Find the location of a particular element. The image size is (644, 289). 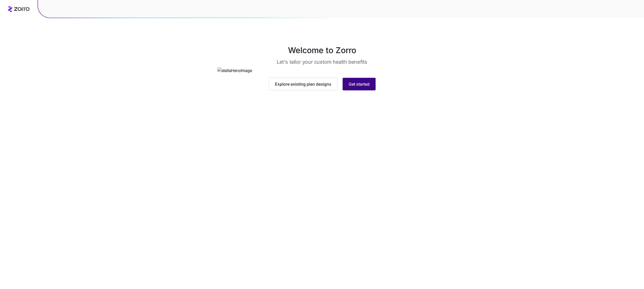

span: Explore existing plan designs is located at coordinates (303, 84).